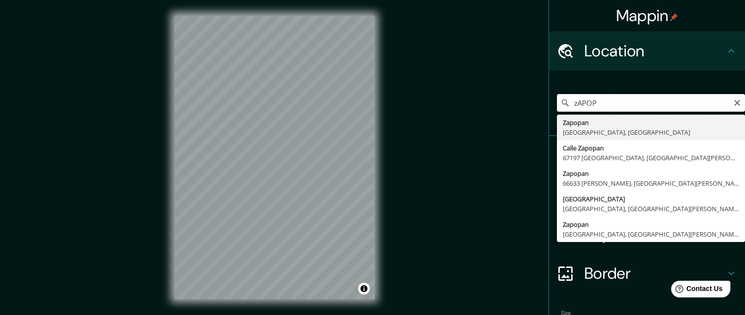 The height and width of the screenshot is (315, 745). What do you see at coordinates (651, 148) in the screenshot?
I see `div: Calle Zapopan` at bounding box center [651, 148].